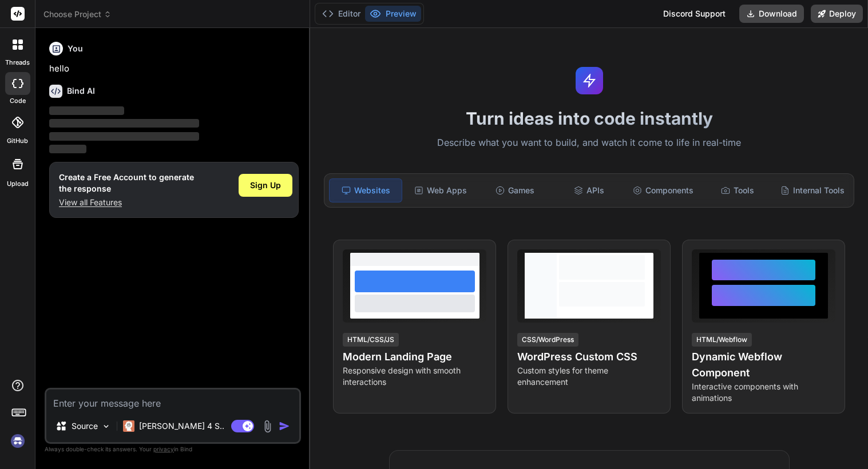  Describe the element at coordinates (18, 184) in the screenshot. I see `label: Upload` at that location.